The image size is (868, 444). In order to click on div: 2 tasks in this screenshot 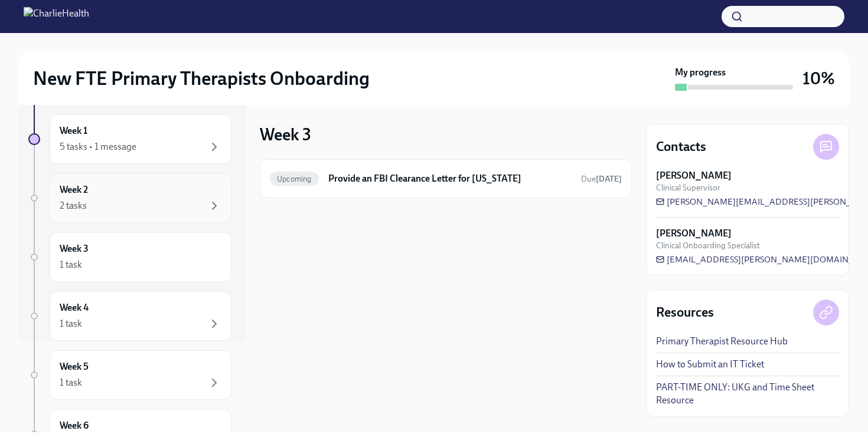, I will do `click(74, 205)`.